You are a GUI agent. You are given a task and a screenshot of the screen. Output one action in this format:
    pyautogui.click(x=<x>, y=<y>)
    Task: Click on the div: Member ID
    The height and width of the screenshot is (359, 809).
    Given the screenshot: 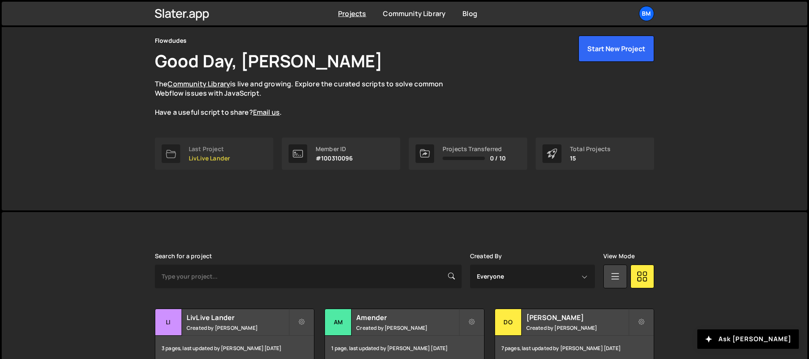 What is the action you would take?
    pyautogui.click(x=334, y=149)
    